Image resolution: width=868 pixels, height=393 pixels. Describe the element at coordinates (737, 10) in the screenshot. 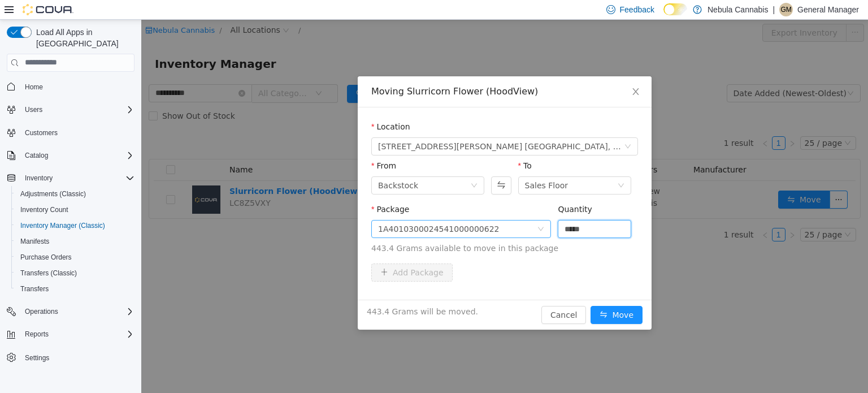

I see `p: Nebula Cannabis` at that location.